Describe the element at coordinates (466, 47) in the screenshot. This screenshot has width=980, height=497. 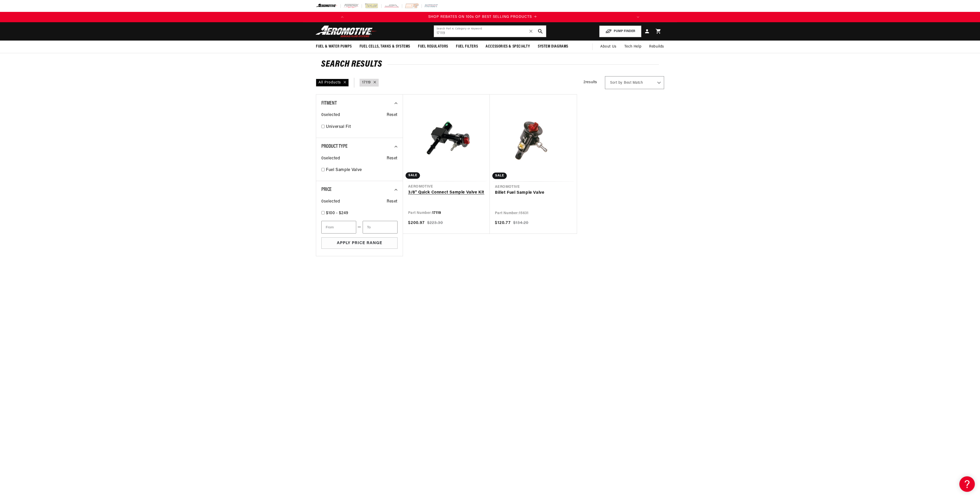
I see `summary: Fuel Filters` at that location.